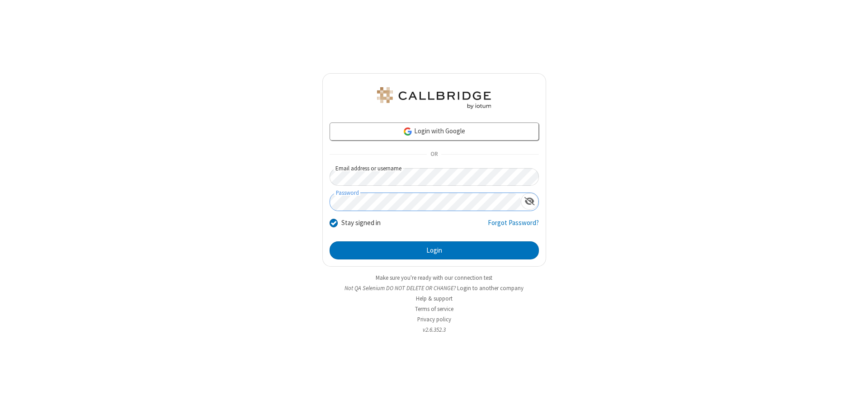  Describe the element at coordinates (408, 131) in the screenshot. I see `img: google-icon.png` at that location.